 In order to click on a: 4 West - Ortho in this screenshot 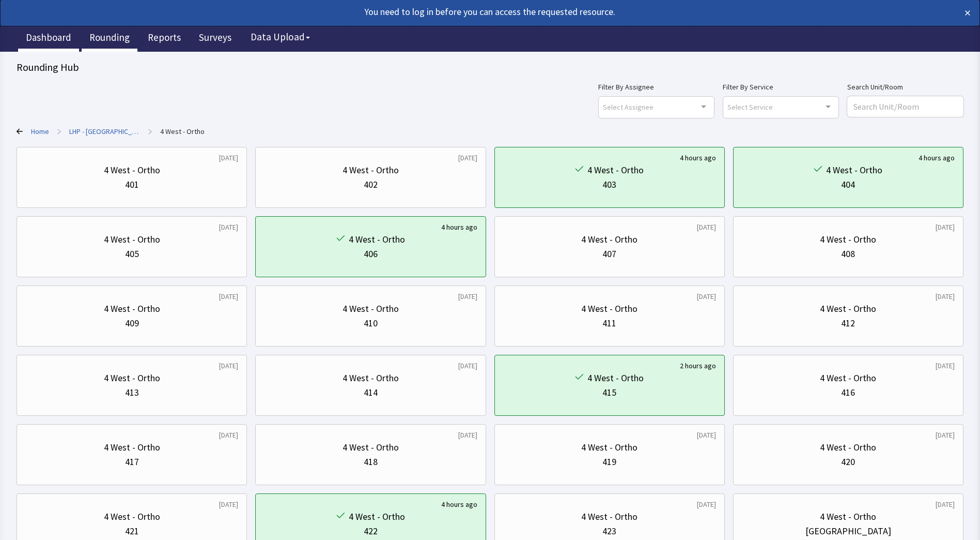, I will do `click(183, 131)`.